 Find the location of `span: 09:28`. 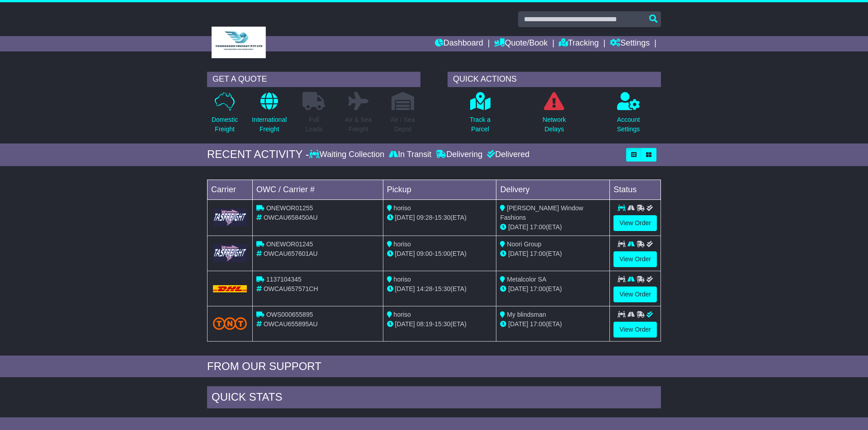

span: 09:28 is located at coordinates (424, 218).